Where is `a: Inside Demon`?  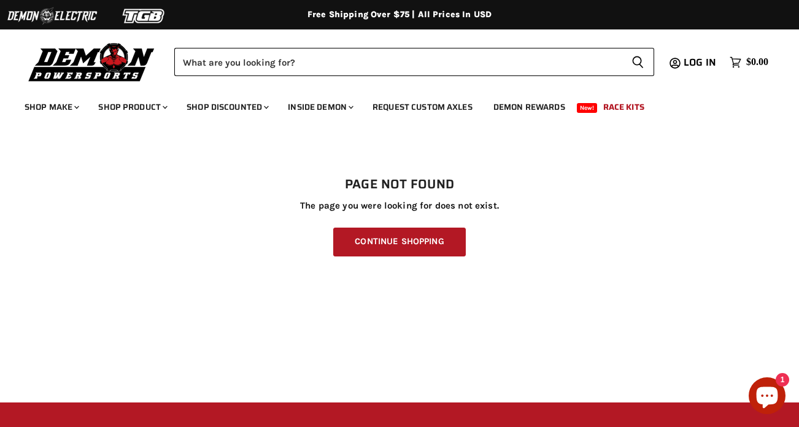
a: Inside Demon is located at coordinates (320, 107).